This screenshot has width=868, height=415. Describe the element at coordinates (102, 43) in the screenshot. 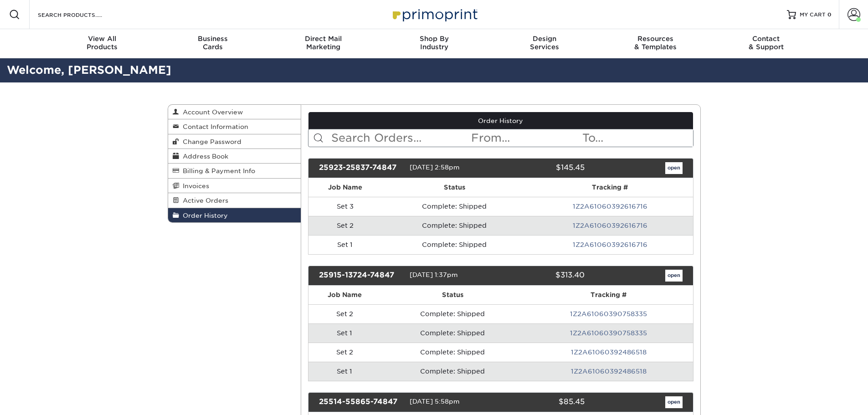

I see `div: Products` at that location.